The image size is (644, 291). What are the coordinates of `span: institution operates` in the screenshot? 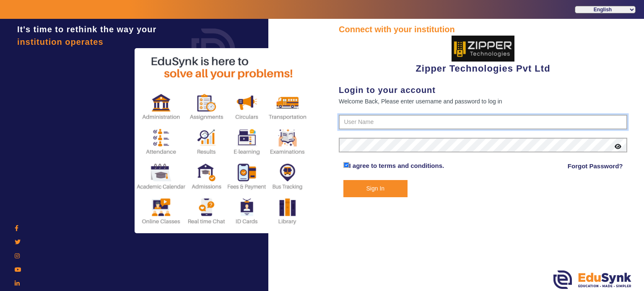 It's located at (60, 42).